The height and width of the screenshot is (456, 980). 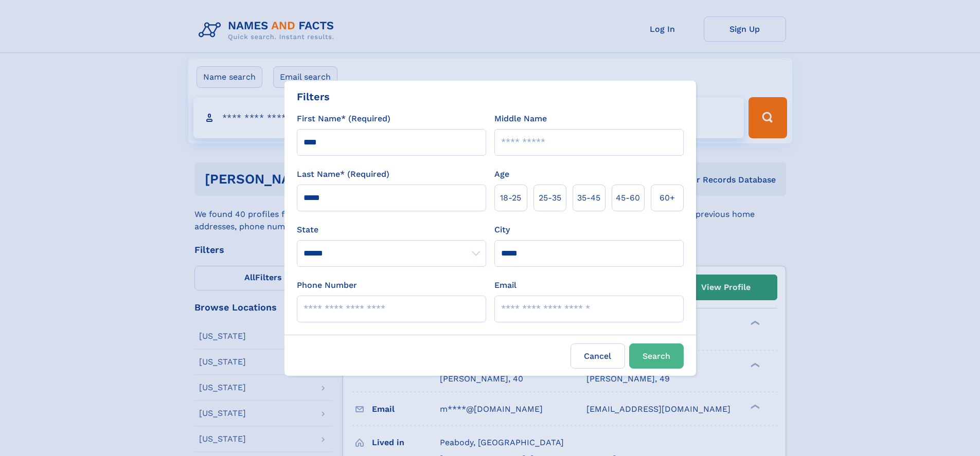 What do you see at coordinates (502, 230) in the screenshot?
I see `label: City` at bounding box center [502, 230].